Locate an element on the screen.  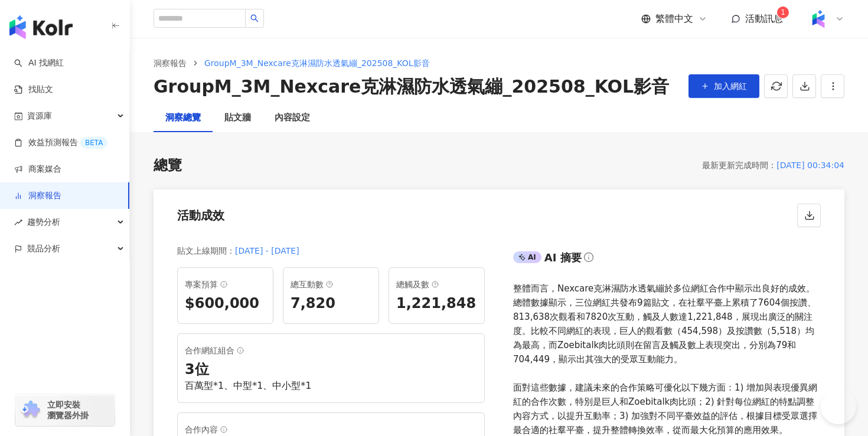
div: 總互動數 is located at coordinates (331, 284).